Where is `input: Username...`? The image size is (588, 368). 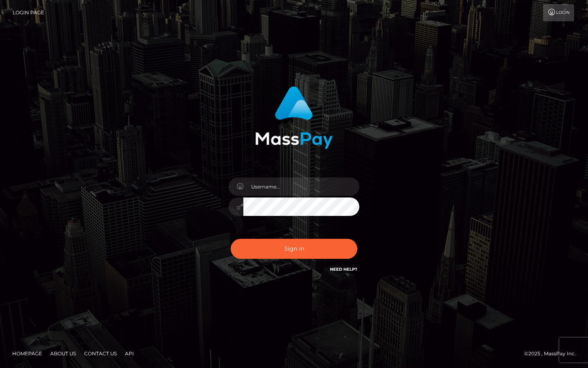 input: Username... is located at coordinates (302, 186).